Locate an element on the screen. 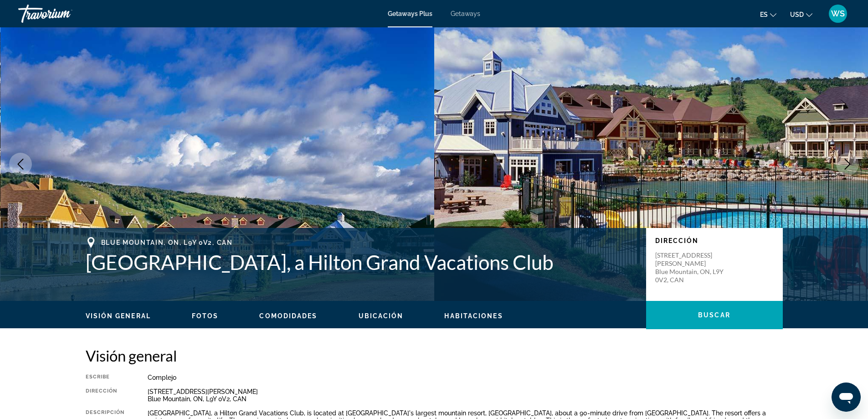 Image resolution: width=868 pixels, height=419 pixels. div: Complejo is located at coordinates (465, 378).